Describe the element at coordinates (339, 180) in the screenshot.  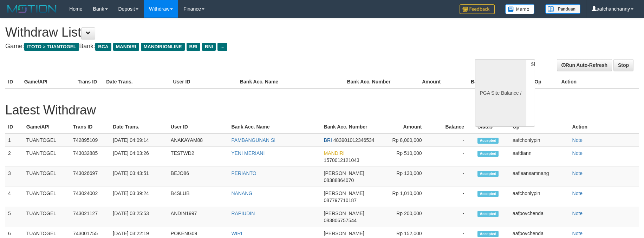
I see `span: 08388864070` at that location.